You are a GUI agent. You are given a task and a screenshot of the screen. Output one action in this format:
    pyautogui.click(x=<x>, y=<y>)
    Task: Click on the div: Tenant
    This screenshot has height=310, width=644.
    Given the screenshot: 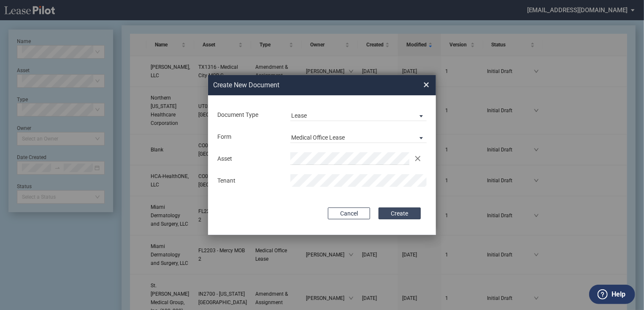 What is the action you would take?
    pyautogui.click(x=249, y=181)
    